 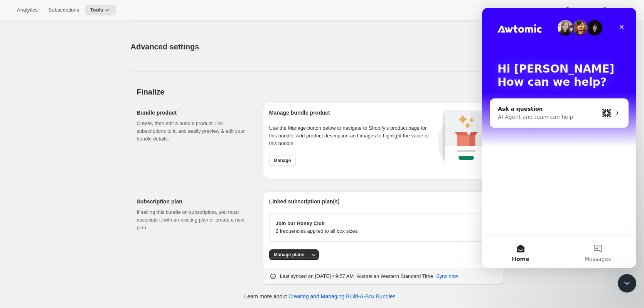 What do you see at coordinates (66, 101) in the screenshot?
I see `div: Ask a question` at bounding box center [66, 101].